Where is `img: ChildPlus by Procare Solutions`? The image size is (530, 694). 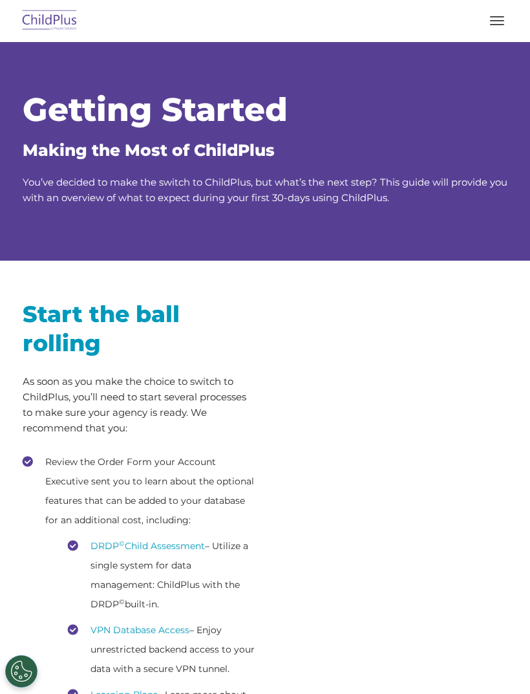 img: ChildPlus by Procare Solutions is located at coordinates (50, 21).